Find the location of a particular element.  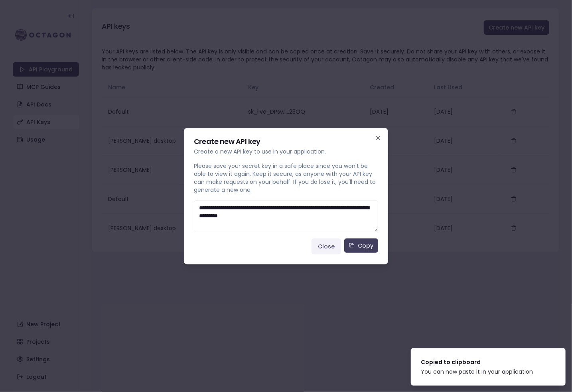

button: Close is located at coordinates (326, 246).